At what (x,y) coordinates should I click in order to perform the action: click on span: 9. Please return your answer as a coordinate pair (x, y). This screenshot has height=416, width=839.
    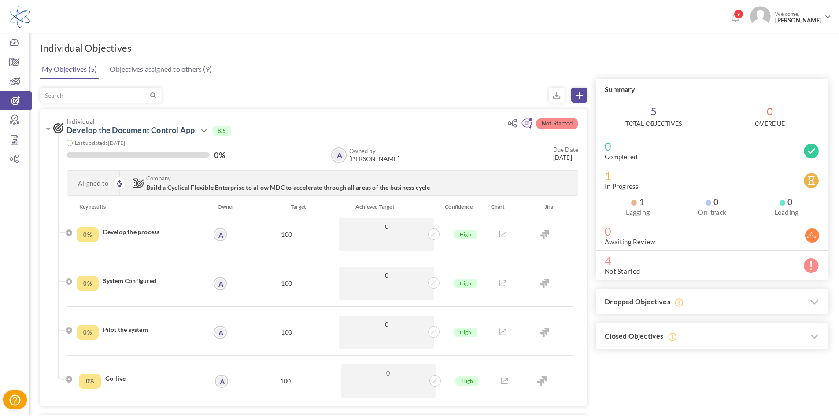
    Looking at the image, I should click on (738, 14).